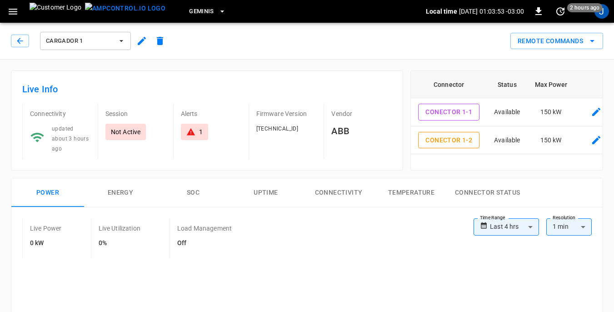  What do you see at coordinates (564, 218) in the screenshot?
I see `label: Resolution` at bounding box center [564, 218].